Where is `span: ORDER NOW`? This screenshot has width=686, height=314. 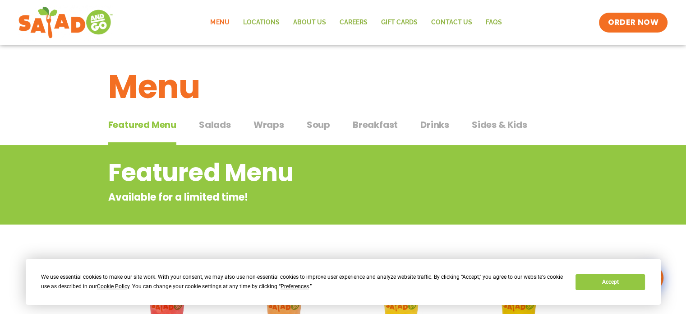
span: ORDER NOW is located at coordinates (633, 23).